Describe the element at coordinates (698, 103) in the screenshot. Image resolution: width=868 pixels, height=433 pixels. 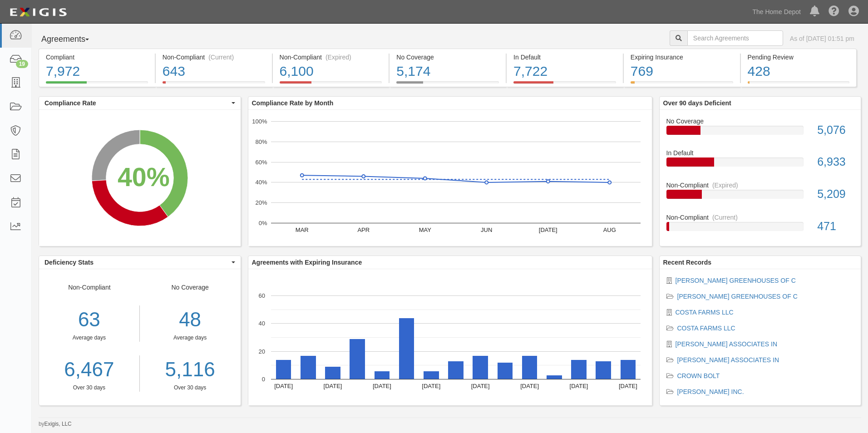
I see `b: Over 90 days Deficient` at that location.